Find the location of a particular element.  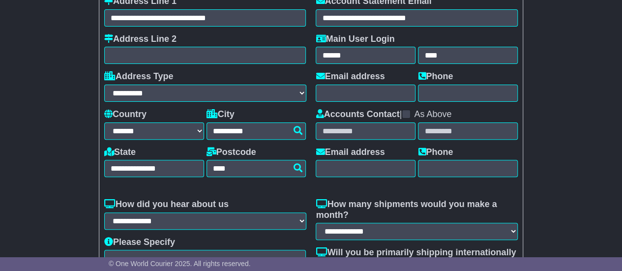

label: Will you be primarily shipping internationally or domestically? is located at coordinates (417, 258).